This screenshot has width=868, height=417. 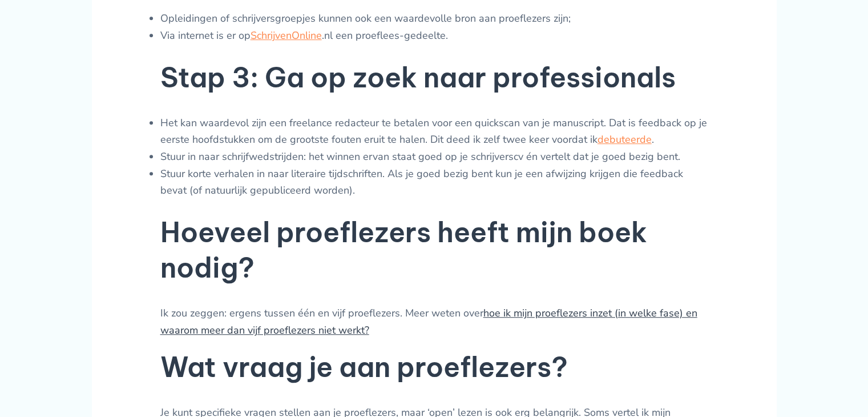 I want to click on li: Stuur in naar schrijfwedstrijden: het winnen ervan staat goed op je schrijverscv én vertelt dat j..., so click(x=434, y=157).